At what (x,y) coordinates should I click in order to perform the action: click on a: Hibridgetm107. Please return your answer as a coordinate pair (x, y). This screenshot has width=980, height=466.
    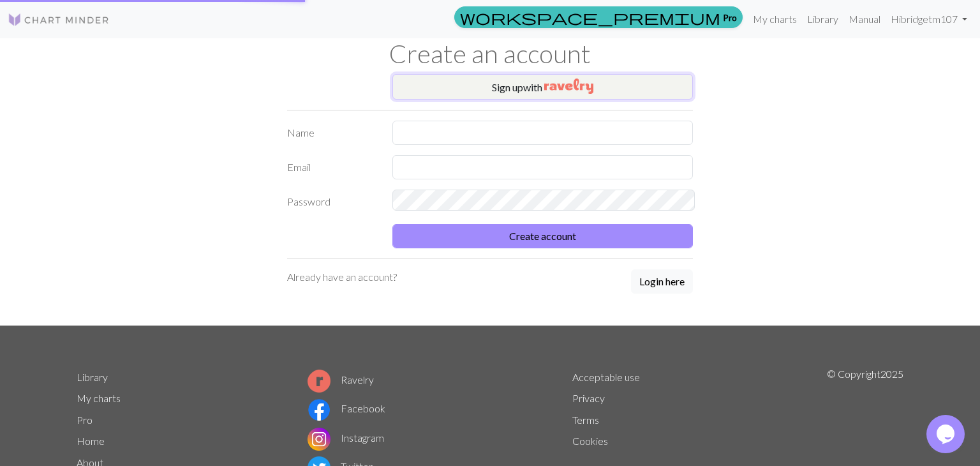
    Looking at the image, I should click on (929, 19).